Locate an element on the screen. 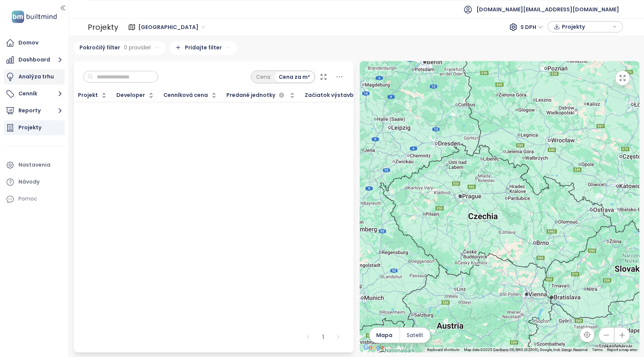  span: Mapa is located at coordinates (384, 335).